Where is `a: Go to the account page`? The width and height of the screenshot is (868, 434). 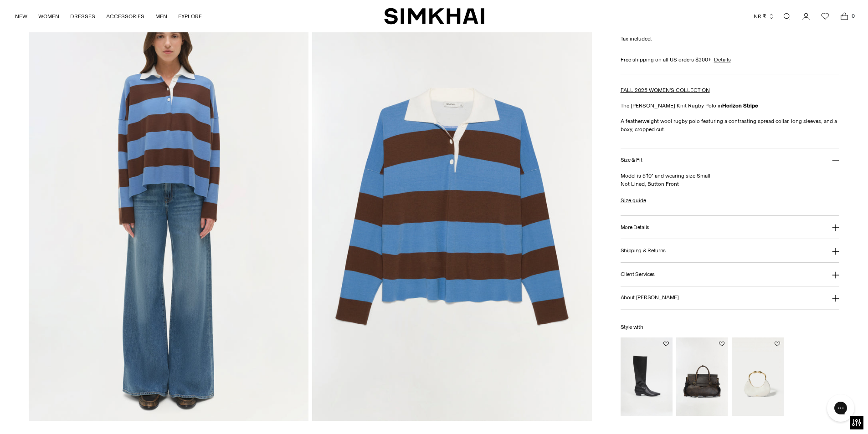 a: Go to the account page is located at coordinates (806, 16).